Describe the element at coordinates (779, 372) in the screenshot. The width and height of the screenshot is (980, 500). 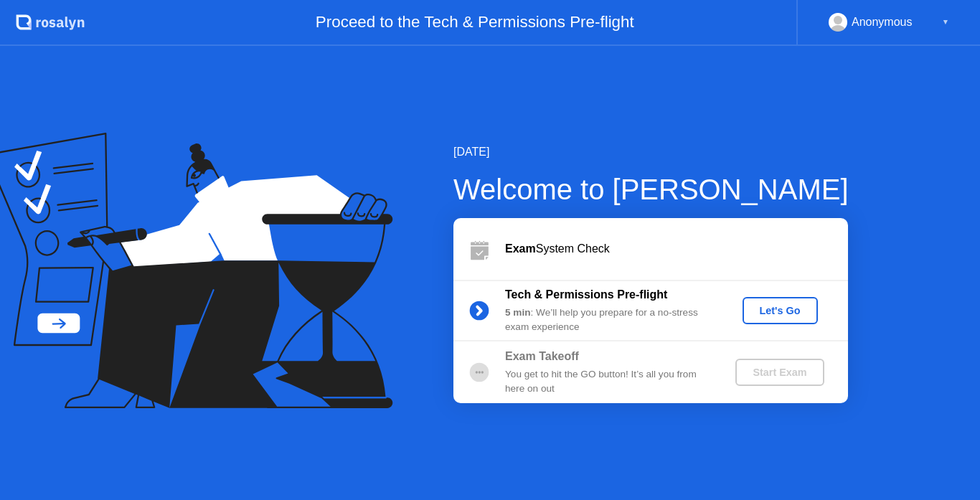
I see `button: Start Exam` at that location.